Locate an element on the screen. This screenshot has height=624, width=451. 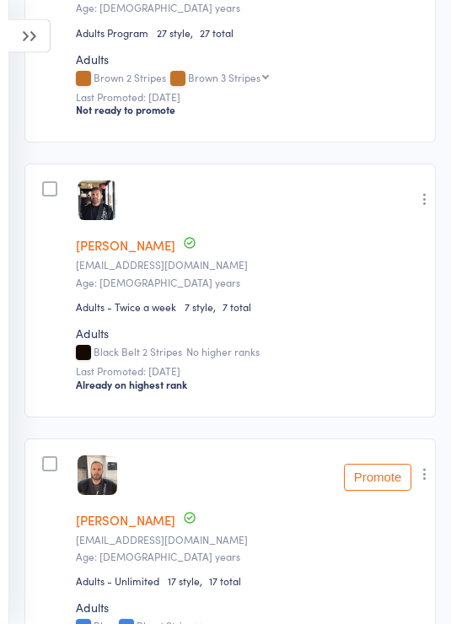
span: 27 total is located at coordinates (217, 33).